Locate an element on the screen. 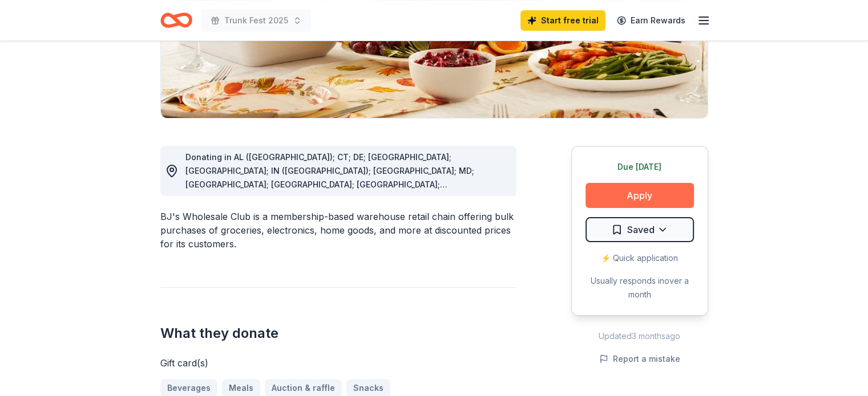 The height and width of the screenshot is (396, 868). a: Home is located at coordinates (176, 20).